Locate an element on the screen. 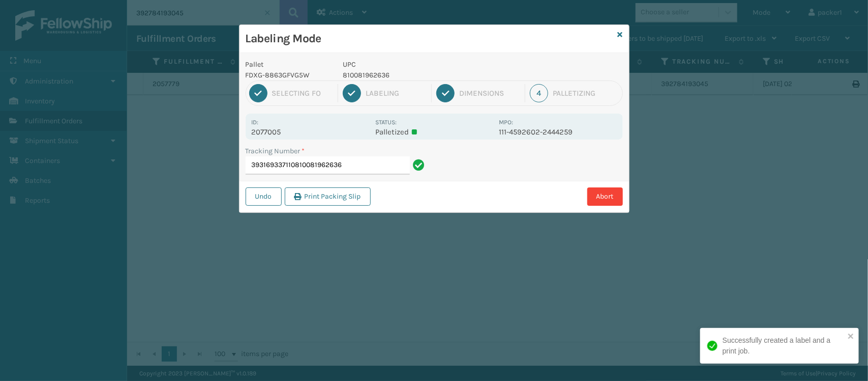 The height and width of the screenshot is (381, 868). div: Dimensions is located at coordinates (489, 93).